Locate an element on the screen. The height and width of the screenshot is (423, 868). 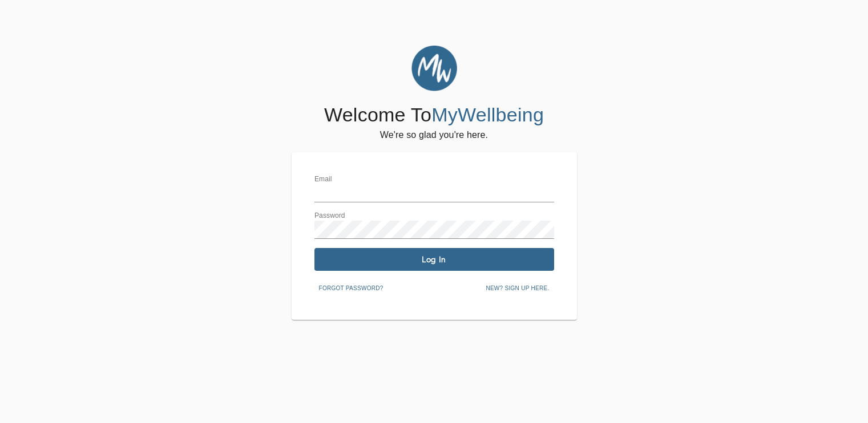
img: MyWellbeing is located at coordinates (434, 68).